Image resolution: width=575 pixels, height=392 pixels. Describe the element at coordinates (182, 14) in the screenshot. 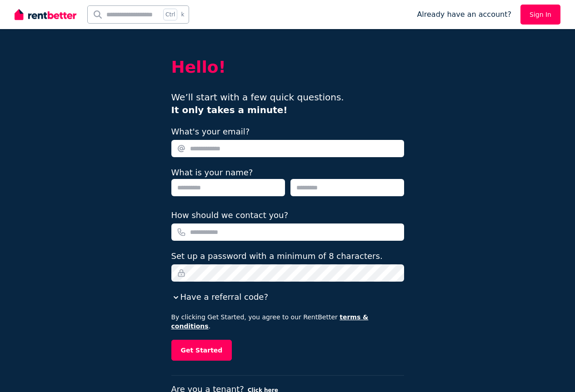

I see `span: k` at that location.